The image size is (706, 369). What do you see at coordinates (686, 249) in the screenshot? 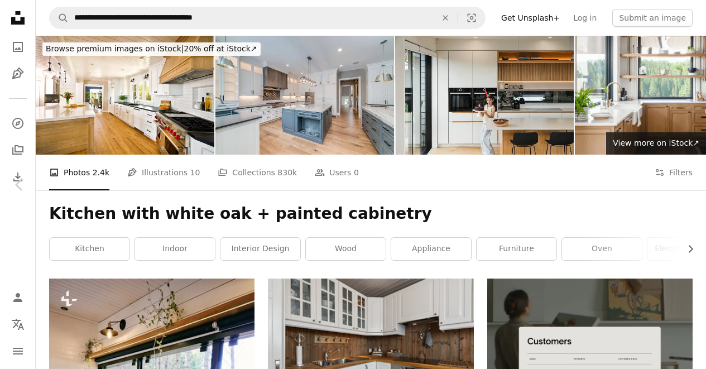
I see `button: scroll list to the right` at bounding box center [686, 249].